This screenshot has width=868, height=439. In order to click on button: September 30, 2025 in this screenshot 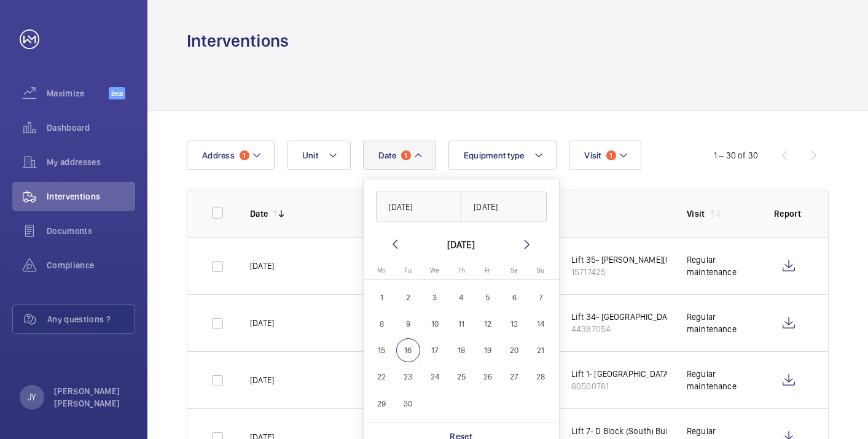, I will do `click(408, 404)`.